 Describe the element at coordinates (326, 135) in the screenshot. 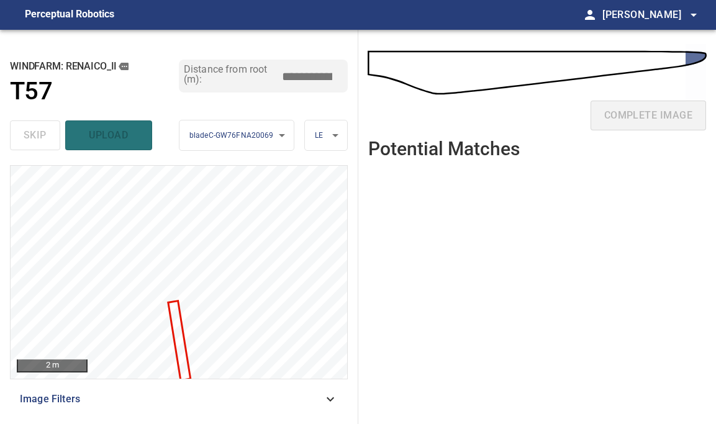

I see `div: LE` at that location.